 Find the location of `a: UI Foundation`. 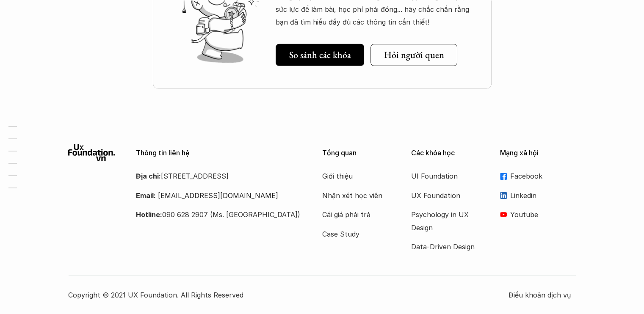

a: UI Foundation is located at coordinates (445, 176).